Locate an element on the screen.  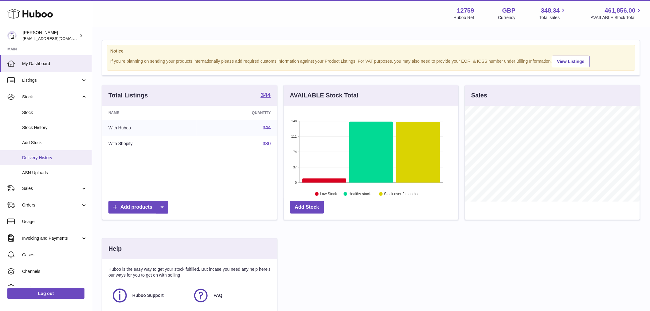
strong: GBP is located at coordinates (508, 10).